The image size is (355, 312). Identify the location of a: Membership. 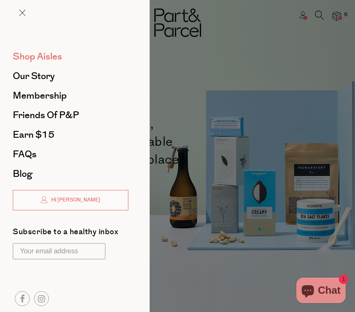
(71, 96).